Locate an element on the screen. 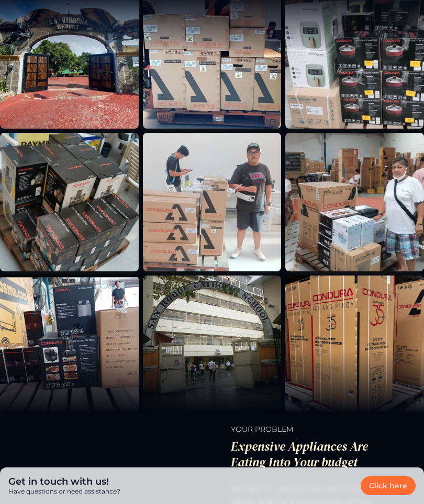 The height and width of the screenshot is (504, 424). div: Minimize live chat window is located at coordinates (184, 18).